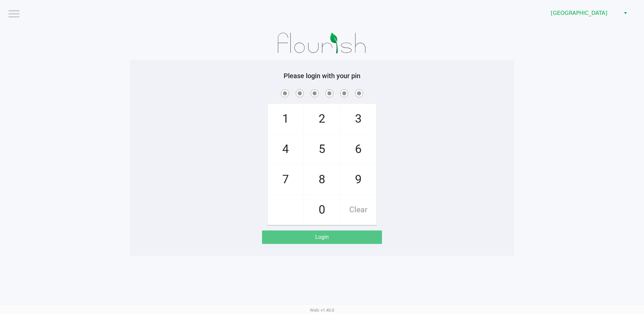 The image size is (644, 314). I want to click on h5: Please login with your pin, so click(322, 76).